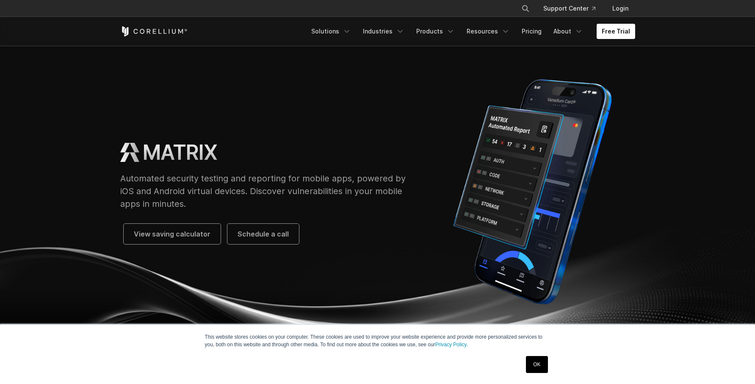 The image size is (755, 384). I want to click on a: View saving calculator, so click(172, 234).